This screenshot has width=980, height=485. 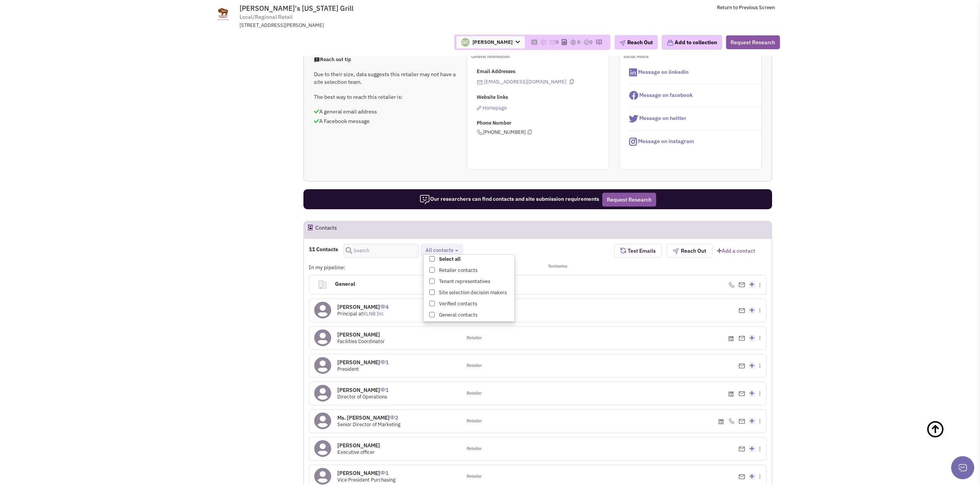 I want to click on span: Reach out tip, so click(x=332, y=59).